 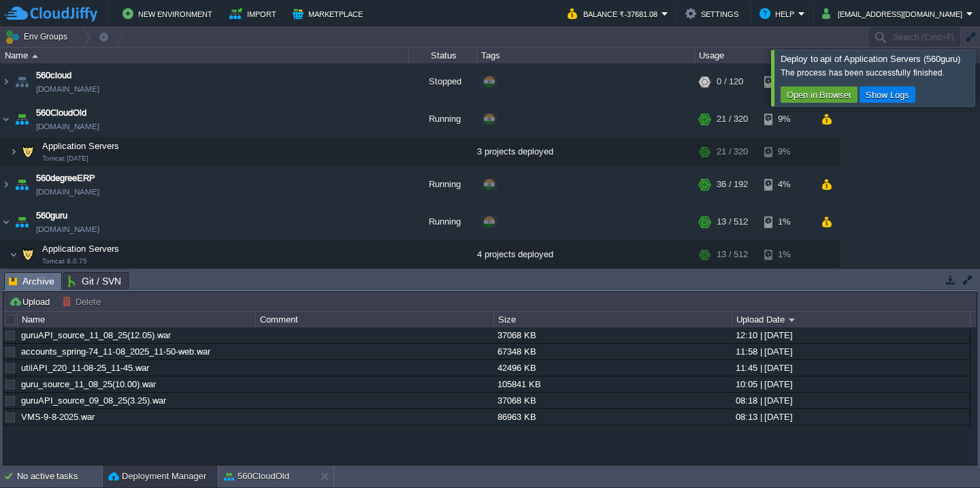 I want to click on a: Application ServersTomcat 9.0.75, so click(x=81, y=248).